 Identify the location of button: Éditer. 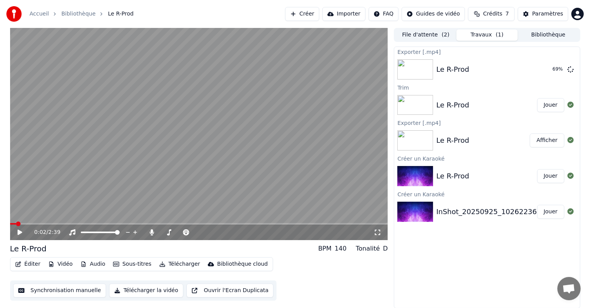
(28, 264).